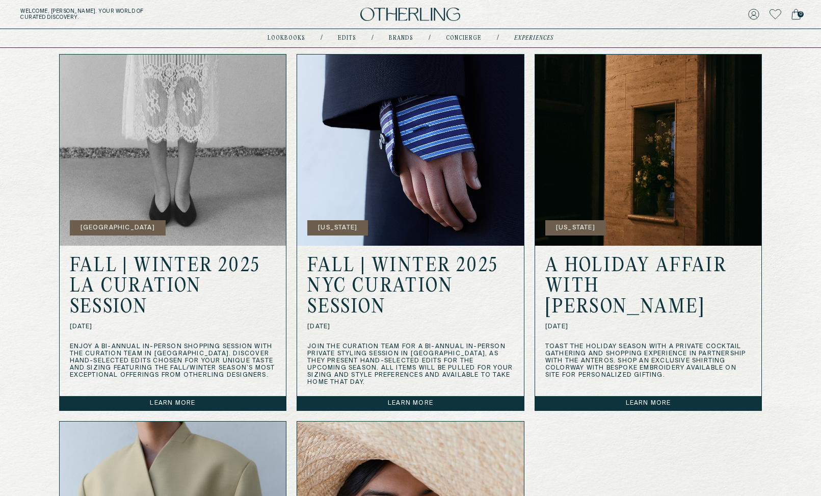  I want to click on a: experiences, so click(533, 38).